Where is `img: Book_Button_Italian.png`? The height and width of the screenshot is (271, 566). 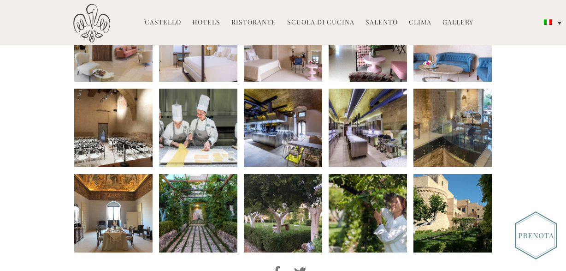
img: Book_Button_Italian.png is located at coordinates (536, 235).